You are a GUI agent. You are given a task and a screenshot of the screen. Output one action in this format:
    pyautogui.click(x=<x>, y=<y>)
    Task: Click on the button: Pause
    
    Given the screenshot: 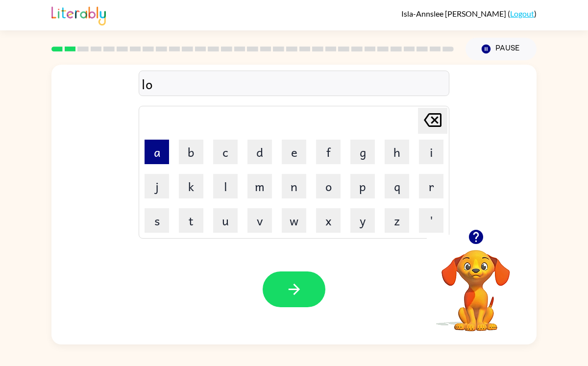 What is the action you would take?
    pyautogui.click(x=500, y=49)
    